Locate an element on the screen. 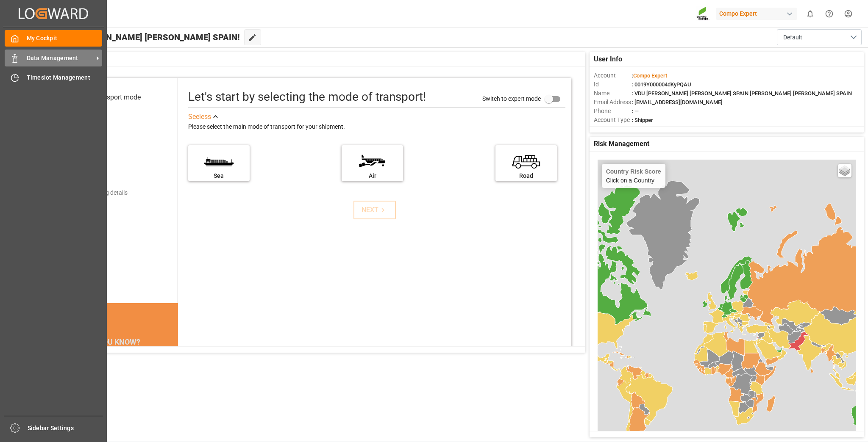  span: Data Management is located at coordinates (61, 58).